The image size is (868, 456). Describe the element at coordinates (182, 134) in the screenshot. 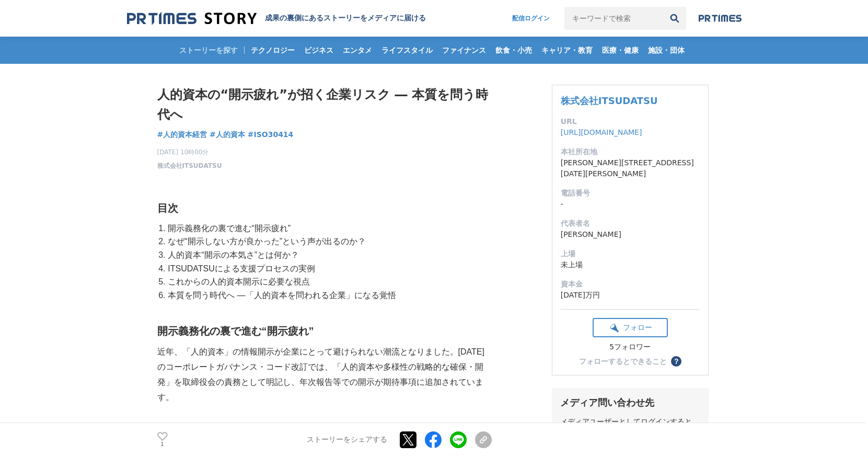

I see `span: #人的資本経営` at that location.